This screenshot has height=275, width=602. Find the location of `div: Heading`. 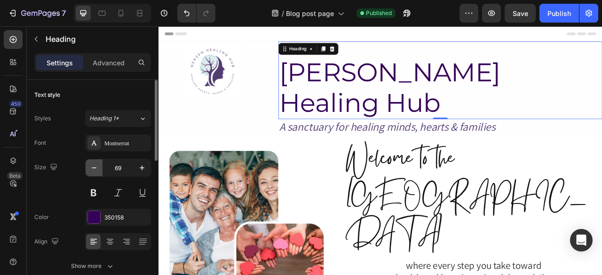

div: Heading is located at coordinates (177, 29).